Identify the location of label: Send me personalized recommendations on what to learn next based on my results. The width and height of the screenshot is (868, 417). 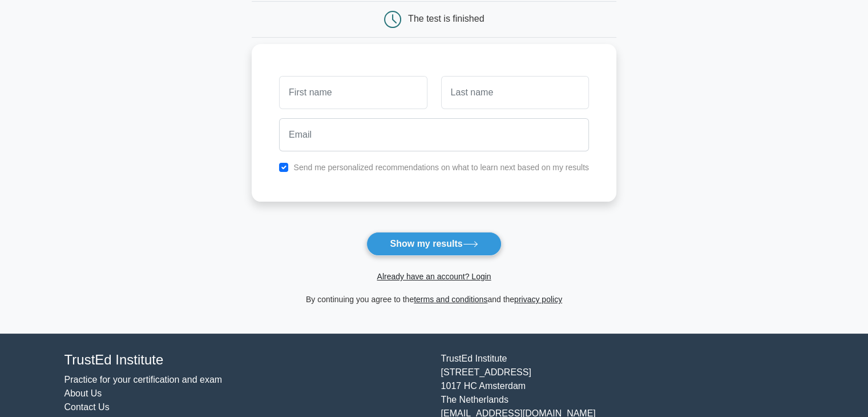
(441, 168).